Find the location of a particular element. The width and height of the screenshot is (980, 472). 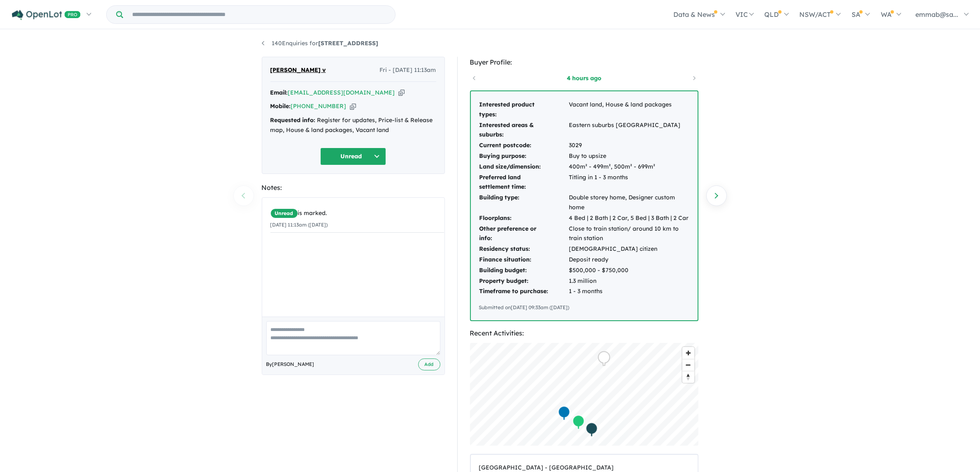

strong: Requested info: is located at coordinates (293, 120).